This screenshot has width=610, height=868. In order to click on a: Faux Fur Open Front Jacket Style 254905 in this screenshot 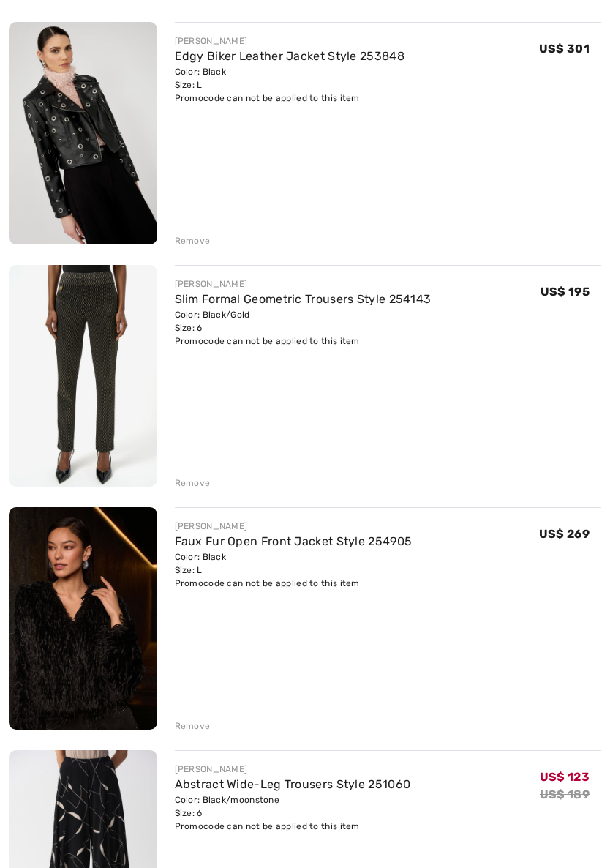, I will do `click(294, 542)`.